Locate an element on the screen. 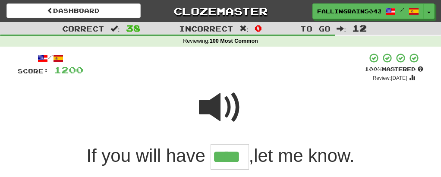 The height and width of the screenshot is (177, 441). span: let is located at coordinates (263, 156).